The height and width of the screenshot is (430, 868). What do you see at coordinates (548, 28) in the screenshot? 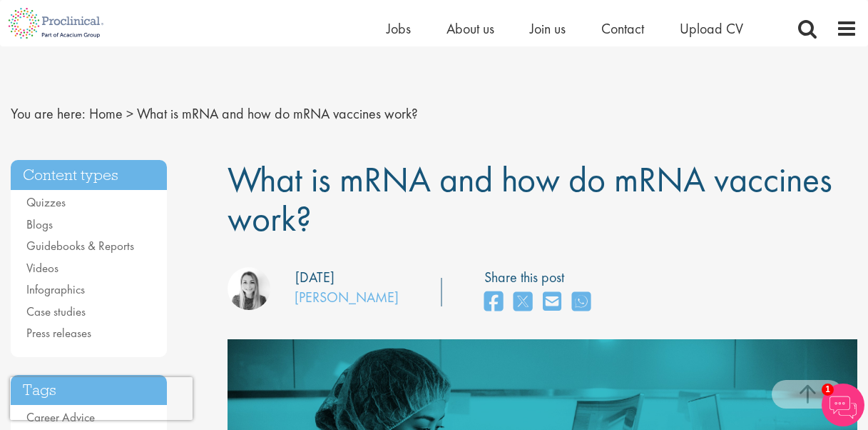
I see `a: Join us` at bounding box center [548, 28].